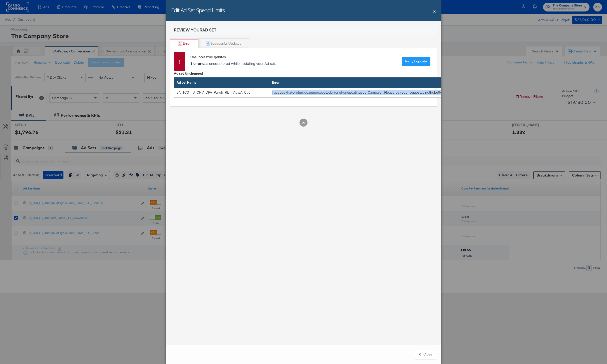  What do you see at coordinates (186, 43) in the screenshot?
I see `div: error` at bounding box center [186, 43].